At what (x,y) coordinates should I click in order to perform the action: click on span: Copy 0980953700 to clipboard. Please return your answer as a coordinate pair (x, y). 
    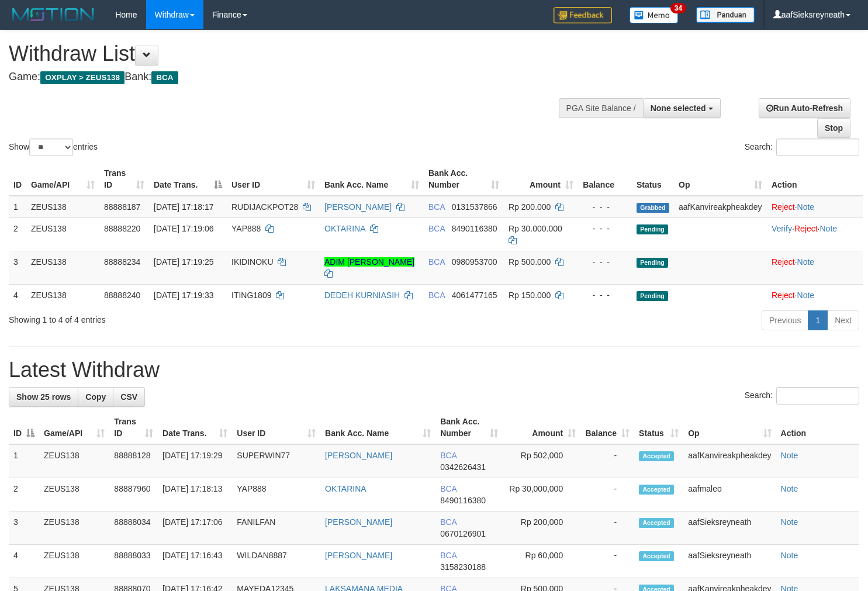
    Looking at the image, I should click on (475, 262).